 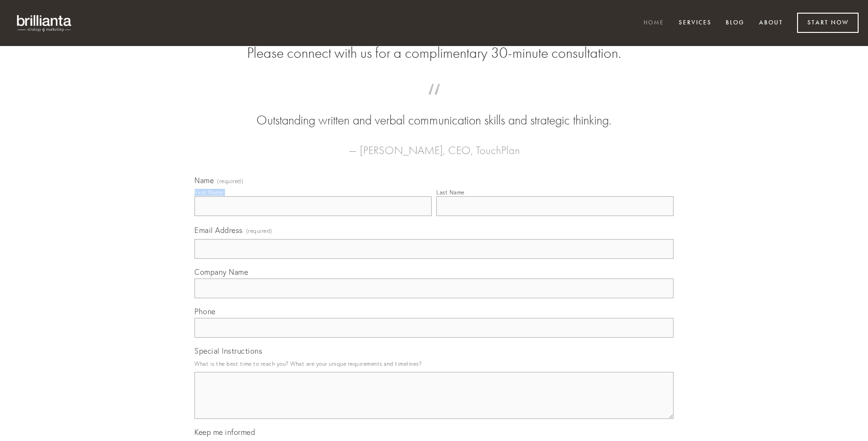 I want to click on p: What is the best time to reach you? What are your unique requirements and timelines?, so click(x=434, y=363).